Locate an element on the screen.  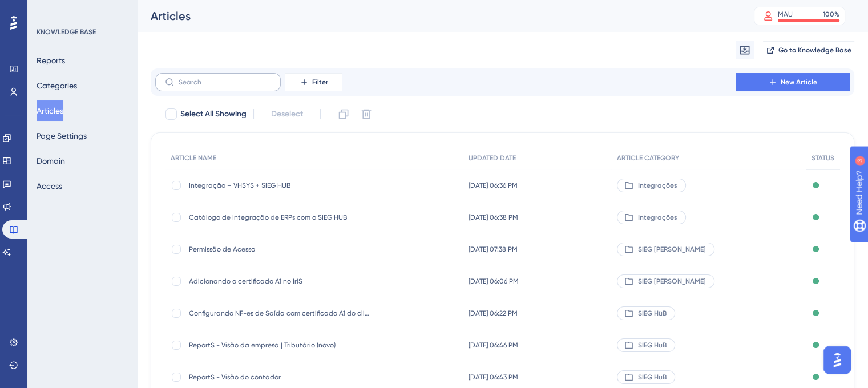
button: Articles is located at coordinates (50, 111).